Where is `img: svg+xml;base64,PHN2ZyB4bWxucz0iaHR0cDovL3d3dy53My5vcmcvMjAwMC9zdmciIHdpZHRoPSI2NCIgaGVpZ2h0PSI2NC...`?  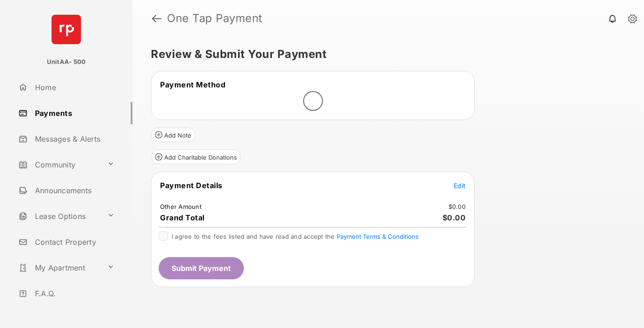 img: svg+xml;base64,PHN2ZyB4bWxucz0iaHR0cDovL3d3dy53My5vcmcvMjAwMC9zdmciIHdpZHRoPSI2NCIgaGVpZ2h0PSI2NC... is located at coordinates (66, 30).